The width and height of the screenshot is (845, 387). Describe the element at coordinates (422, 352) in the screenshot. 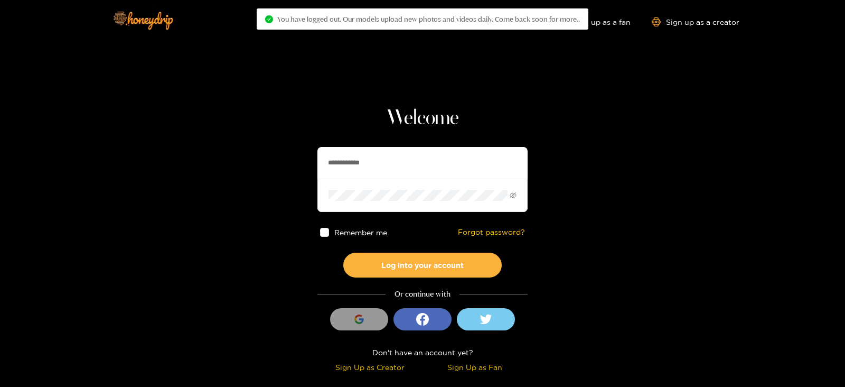

I see `div: Don't have an account yet?` at that location.